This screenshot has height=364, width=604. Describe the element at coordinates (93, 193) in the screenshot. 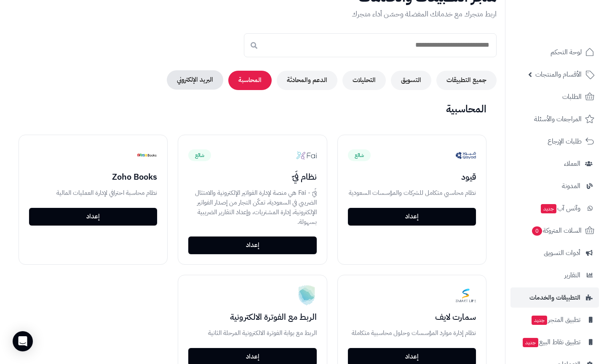

I see `p: نظام محاسبة احترافي لإدارة العمليات المالية` at that location.